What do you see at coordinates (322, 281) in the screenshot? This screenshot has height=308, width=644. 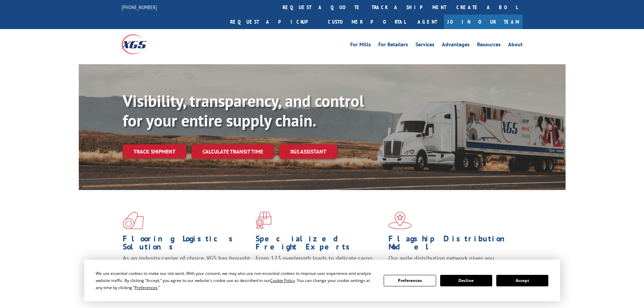 I see `div: Cookie Consent Prompt` at bounding box center [322, 281].